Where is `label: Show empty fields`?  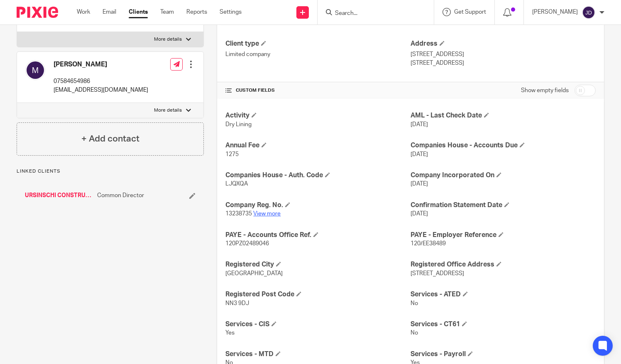
label: Show empty fields is located at coordinates (545, 90).